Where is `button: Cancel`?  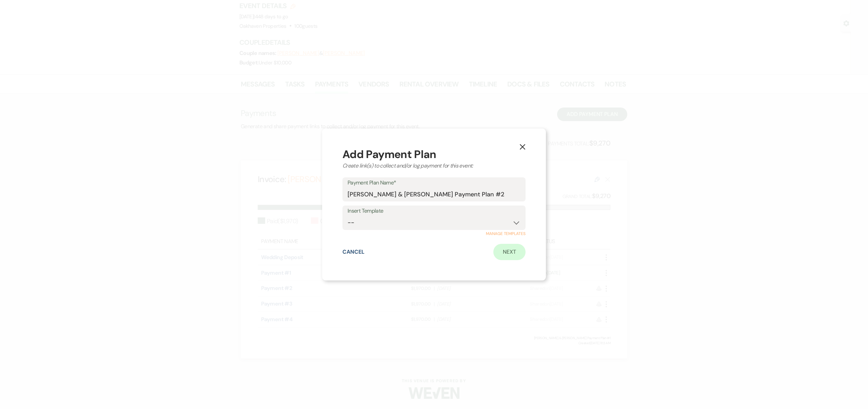 button: Cancel is located at coordinates (353, 252).